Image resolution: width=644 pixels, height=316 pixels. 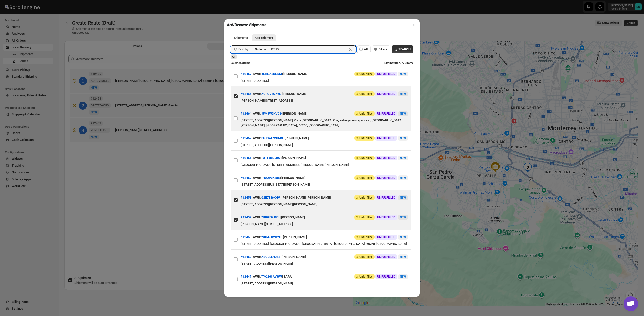 I want to click on div: Open chat, so click(x=631, y=303).